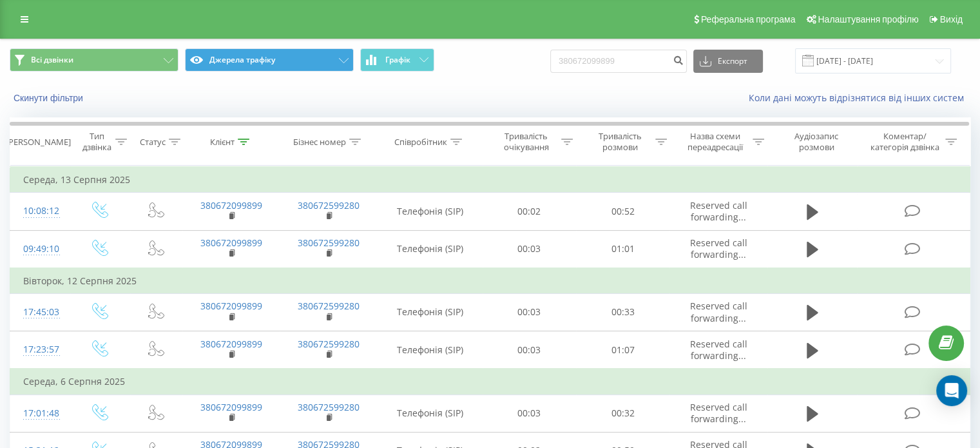 This screenshot has height=448, width=980. Describe the element at coordinates (40, 211) in the screenshot. I see `div: 10:08:12` at that location.